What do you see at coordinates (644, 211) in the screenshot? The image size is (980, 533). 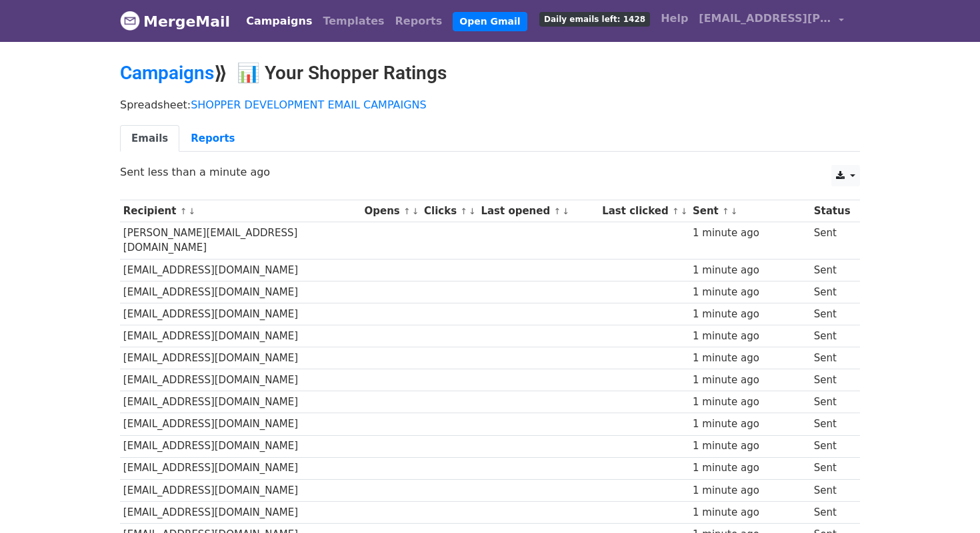 I see `th: Last clicked` at bounding box center [644, 211].